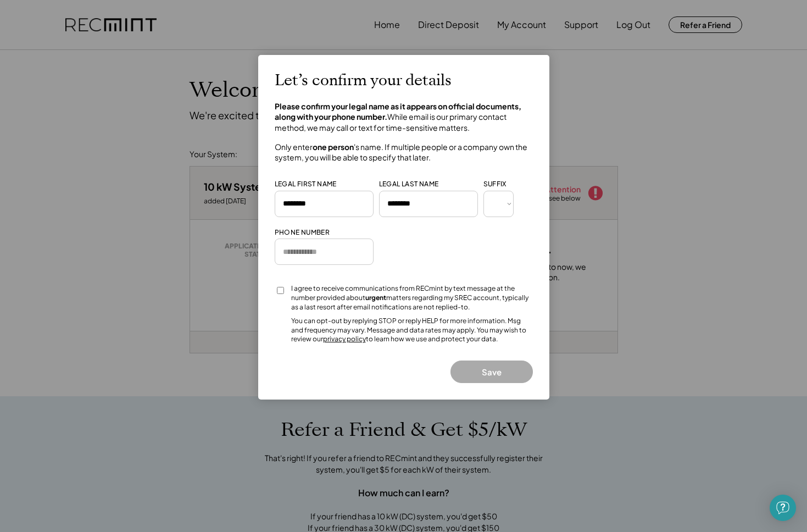 This screenshot has height=532, width=807. What do you see at coordinates (344, 339) in the screenshot?
I see `a: privacy policy` at bounding box center [344, 339].